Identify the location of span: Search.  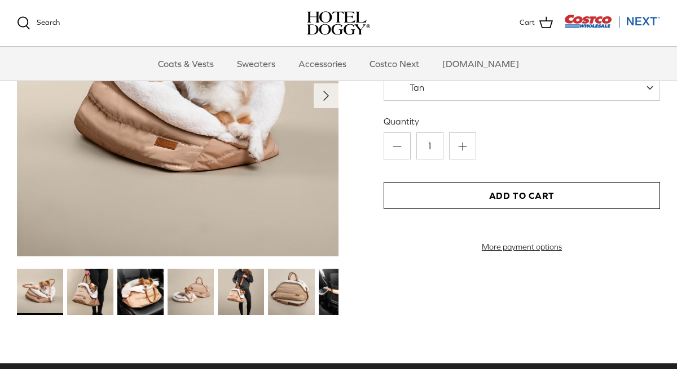
(48, 22).